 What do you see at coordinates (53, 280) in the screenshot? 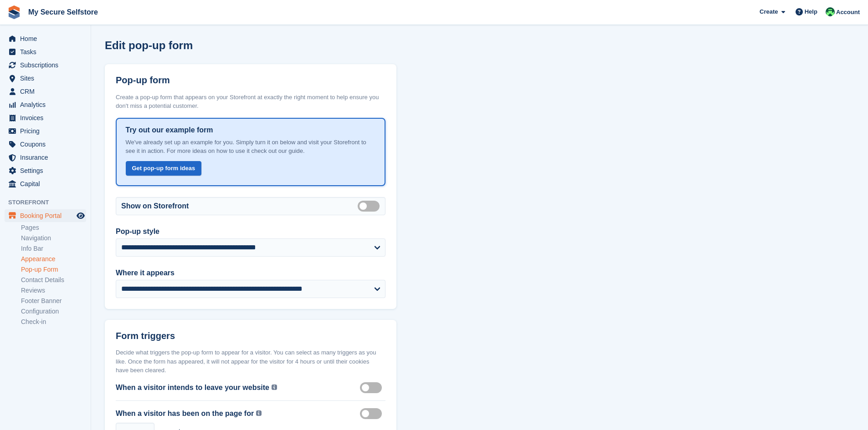
I see `a: Contact Details` at bounding box center [53, 280].